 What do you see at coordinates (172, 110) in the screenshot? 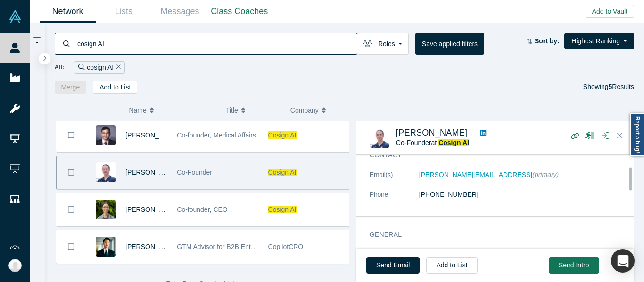
I see `button: Name` at bounding box center [172, 110].